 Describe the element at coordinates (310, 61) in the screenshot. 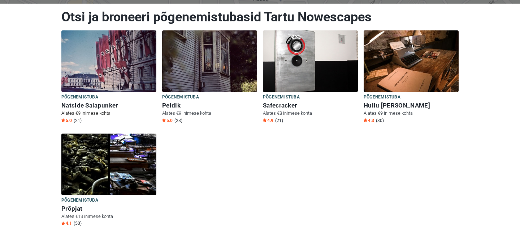

I see `img: Safecracker` at that location.